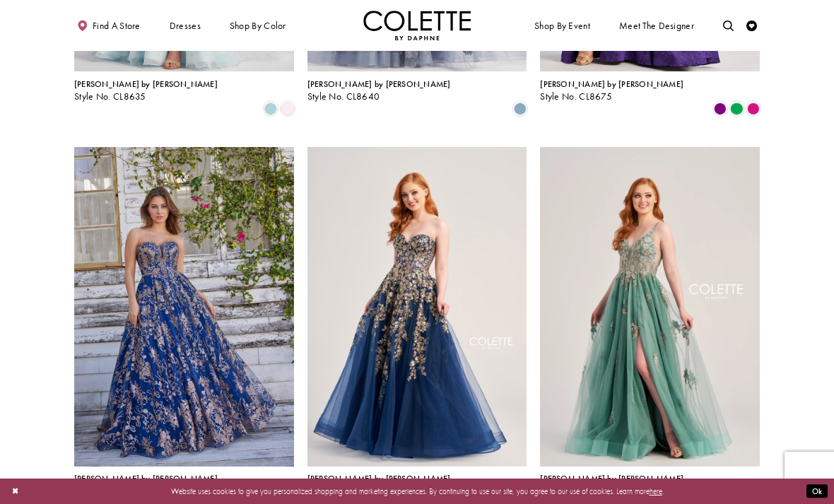 Image resolution: width=834 pixels, height=504 pixels. I want to click on a: Visit Home Page, so click(417, 26).